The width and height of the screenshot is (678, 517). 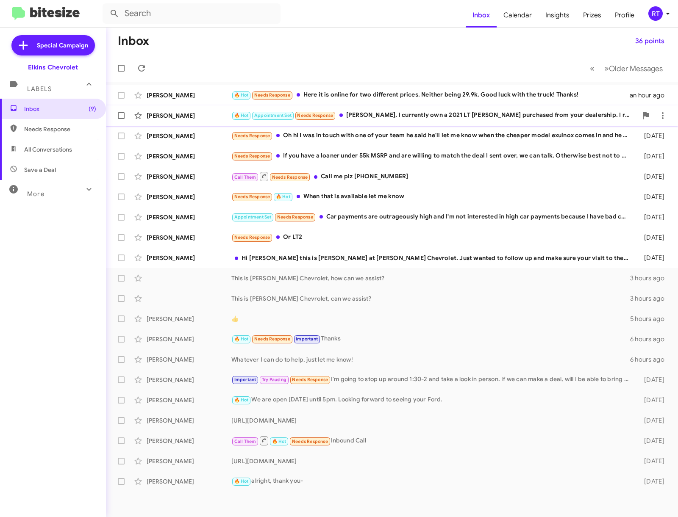 What do you see at coordinates (432, 379) in the screenshot?
I see `div: I'm going to stop up around 1:30-2 and take a look in person. If we can make a deal, will I be ab...` at bounding box center [432, 379].